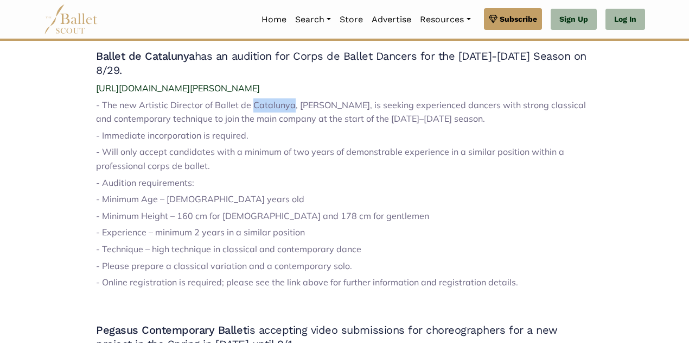  I want to click on a: Resources, so click(445, 20).